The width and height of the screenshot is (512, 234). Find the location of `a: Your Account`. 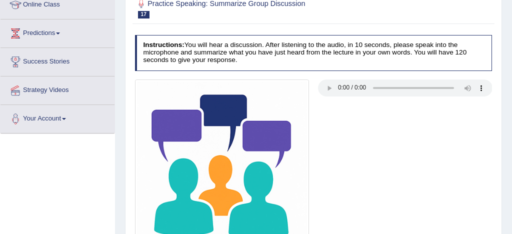

a: Your Account is located at coordinates (57, 117).